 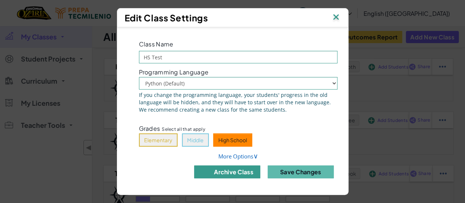 I want to click on button: archive class, so click(x=227, y=171).